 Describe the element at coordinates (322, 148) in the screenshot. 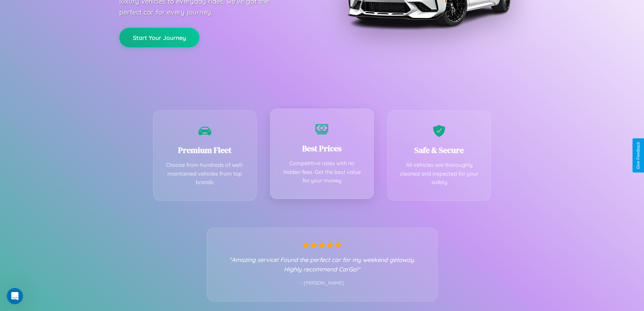

I see `h3: Best Prices` at that location.